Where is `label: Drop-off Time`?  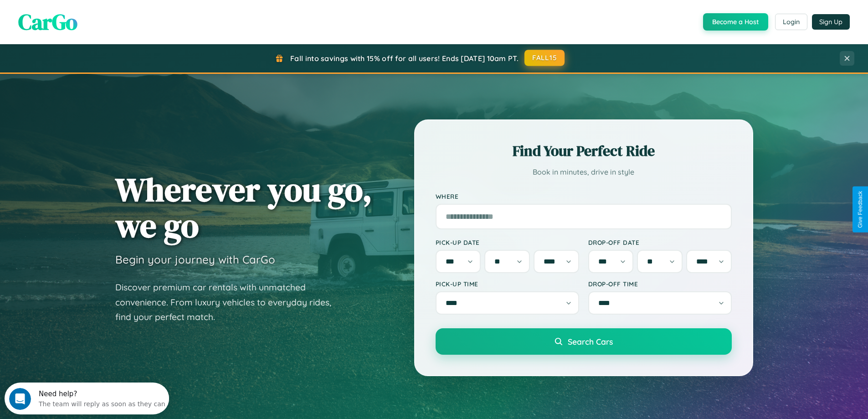 label: Drop-off Time is located at coordinates (660, 283).